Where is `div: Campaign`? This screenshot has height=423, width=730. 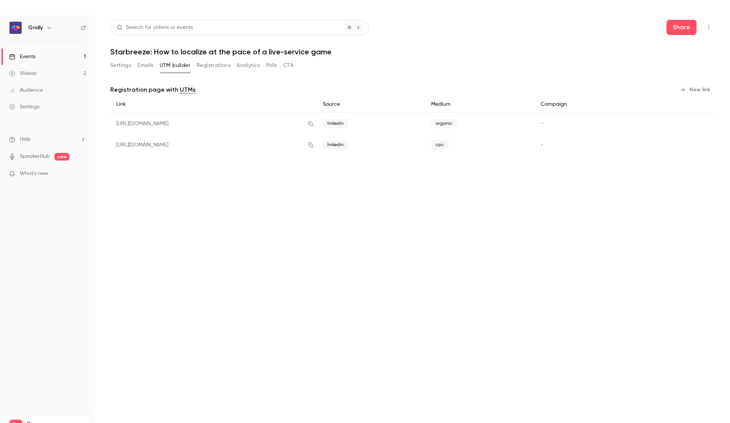 div: Campaign is located at coordinates (590, 104).